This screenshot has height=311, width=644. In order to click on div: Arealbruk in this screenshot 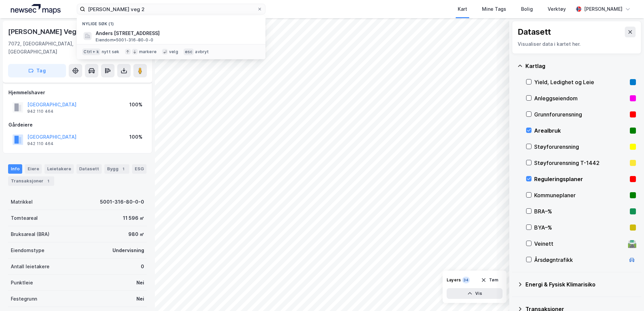, I will do `click(581, 131)`.